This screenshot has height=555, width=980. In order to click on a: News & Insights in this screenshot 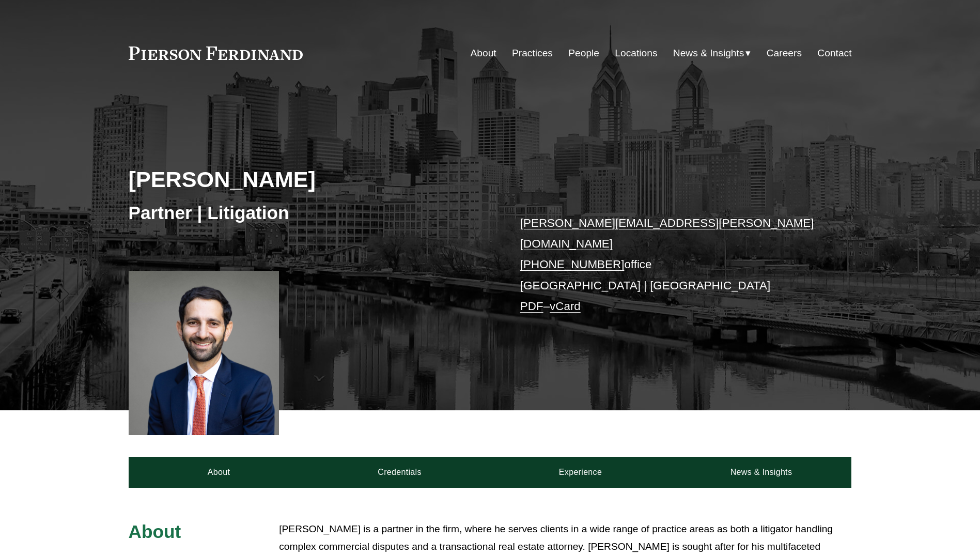, I will do `click(761, 472)`.